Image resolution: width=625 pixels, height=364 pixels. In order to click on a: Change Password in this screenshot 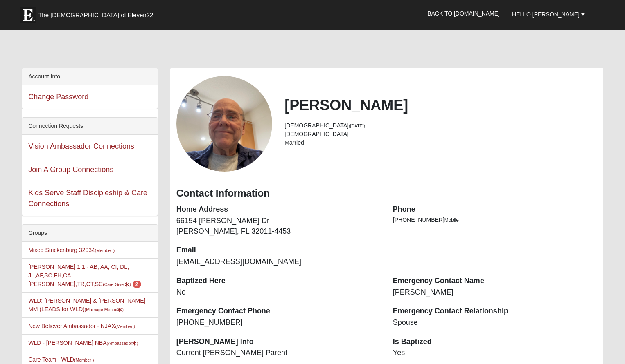, I will do `click(58, 97)`.